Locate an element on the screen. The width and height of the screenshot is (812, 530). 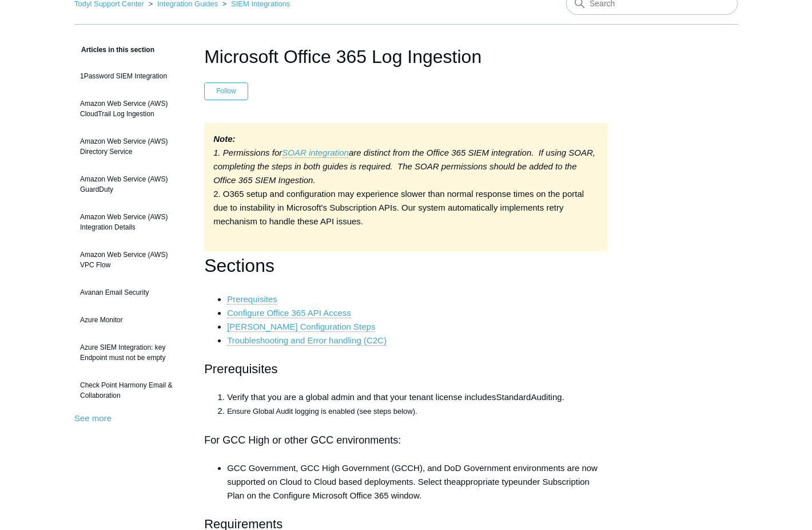
span: Ensure Global Audit logging is enabled (see steps below). is located at coordinates (322, 411).